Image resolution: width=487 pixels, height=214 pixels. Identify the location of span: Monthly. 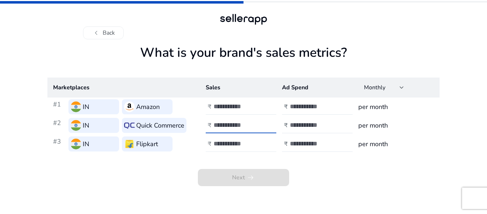
(375, 87).